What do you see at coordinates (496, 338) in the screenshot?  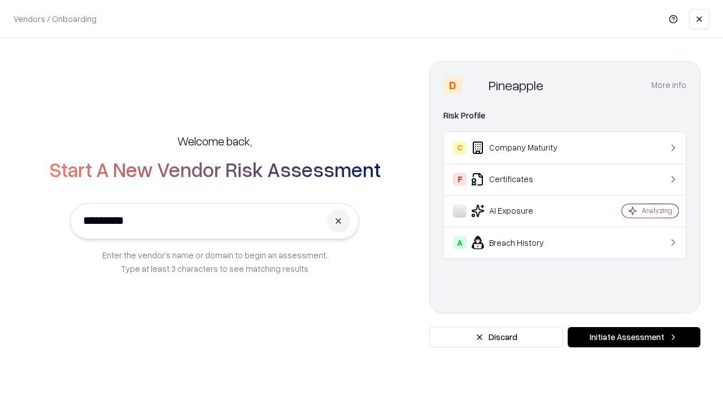 I see `button: Discard` at bounding box center [496, 338].